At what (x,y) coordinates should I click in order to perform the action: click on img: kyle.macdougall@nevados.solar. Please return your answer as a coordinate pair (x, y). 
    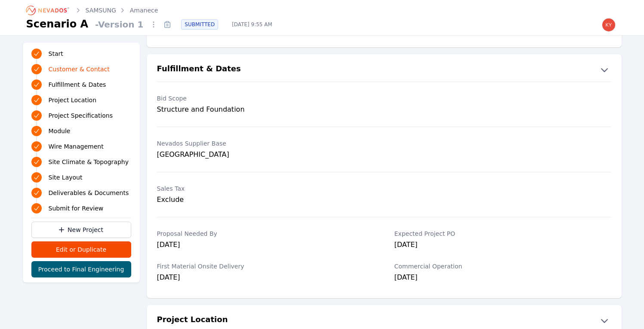
    Looking at the image, I should click on (609, 25).